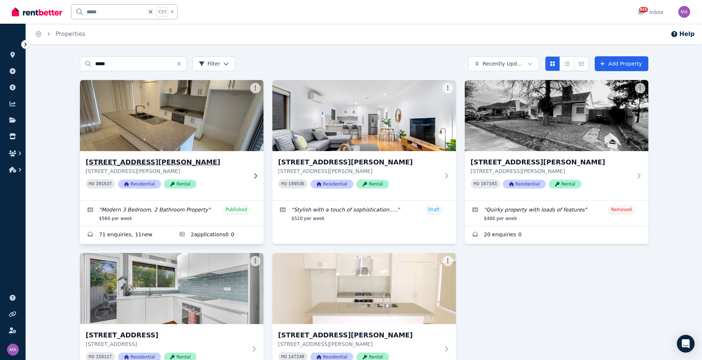 Image resolution: width=702 pixels, height=360 pixels. What do you see at coordinates (70, 34) in the screenshot?
I see `a: Properties` at bounding box center [70, 34].